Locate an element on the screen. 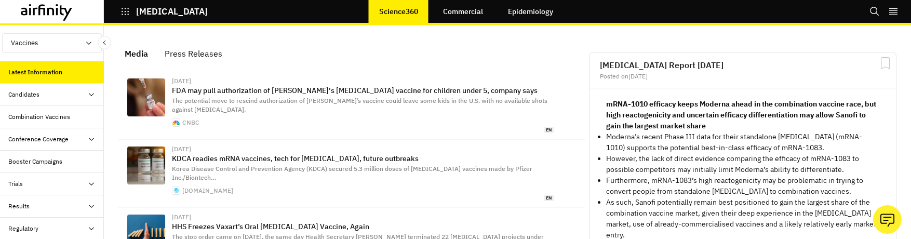 Image resolution: width=911 pixels, height=239 pixels. img: 107261566-1687527023180-gettyimages-1252034687-US-NEWS-CORONAVIRUS-CHICAGO-VACCINATIONS-1-TB.jpeg is located at coordinates (146, 97).